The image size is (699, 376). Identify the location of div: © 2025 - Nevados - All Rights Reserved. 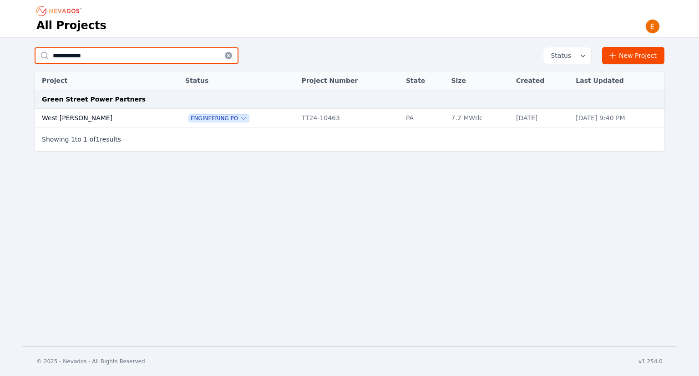
(90, 361).